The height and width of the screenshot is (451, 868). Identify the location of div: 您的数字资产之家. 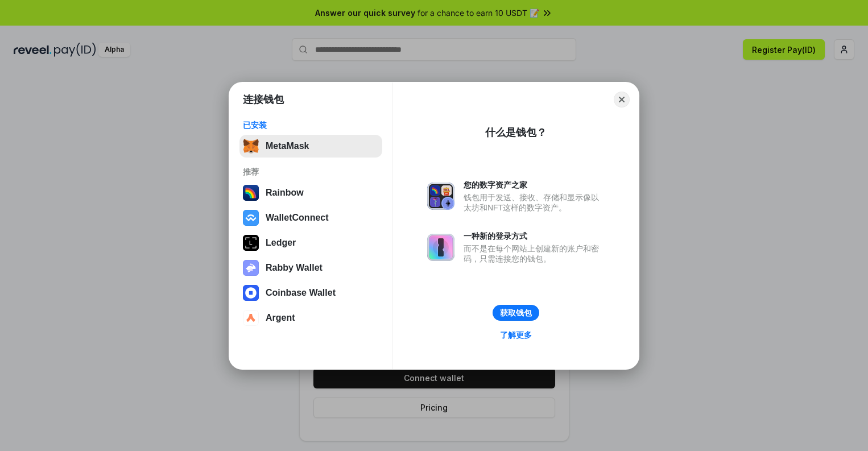
(534, 185).